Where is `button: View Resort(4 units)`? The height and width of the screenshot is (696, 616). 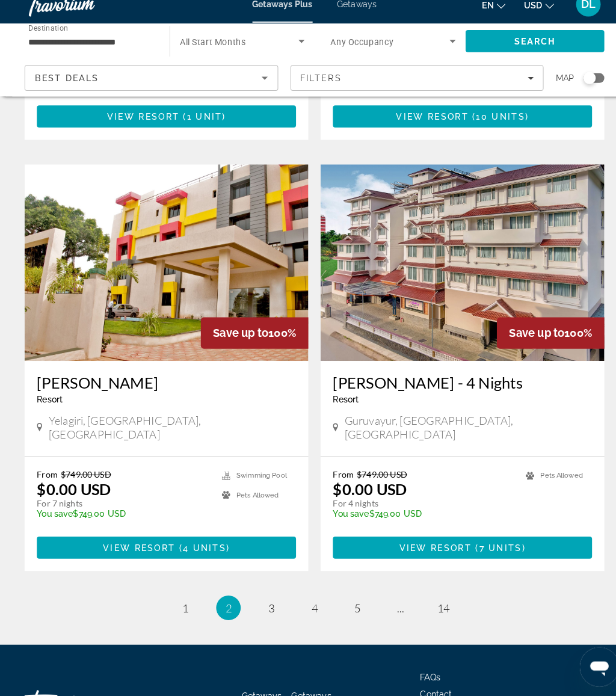 button: View Resort(4 units) is located at coordinates (163, 550).